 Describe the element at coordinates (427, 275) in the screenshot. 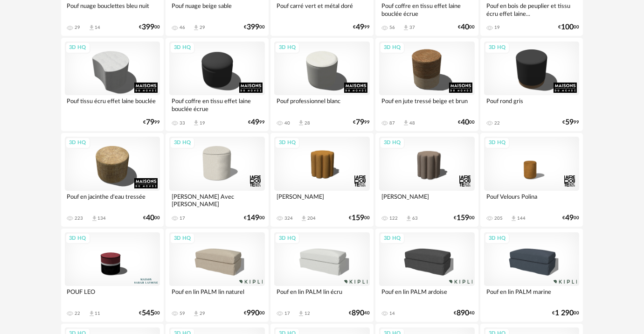

I see `a: 3D HQ Pouf en lin PALM ardoise 14 €89040` at that location.